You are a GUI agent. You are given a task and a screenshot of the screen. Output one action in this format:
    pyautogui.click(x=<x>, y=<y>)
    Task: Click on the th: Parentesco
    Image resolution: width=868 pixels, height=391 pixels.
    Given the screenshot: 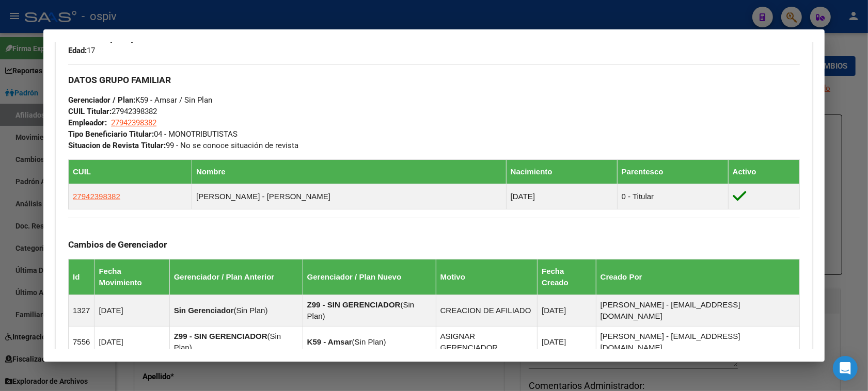 What is the action you would take?
    pyautogui.click(x=672, y=172)
    